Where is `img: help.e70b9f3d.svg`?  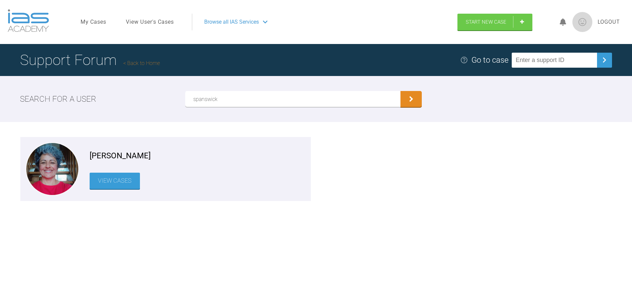 img: help.e70b9f3d.svg is located at coordinates (464, 60).